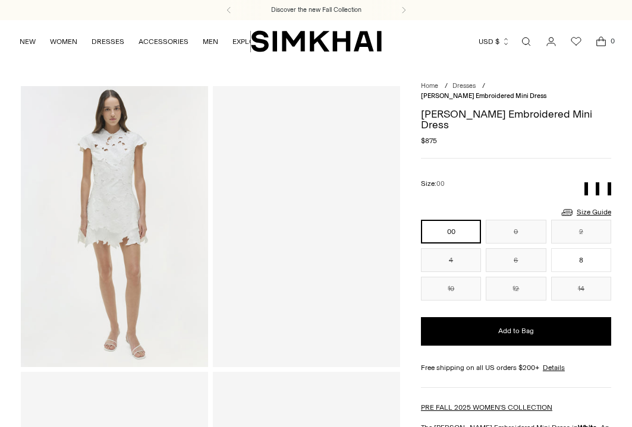 This screenshot has height=427, width=632. I want to click on a: Size Guide, so click(585, 212).